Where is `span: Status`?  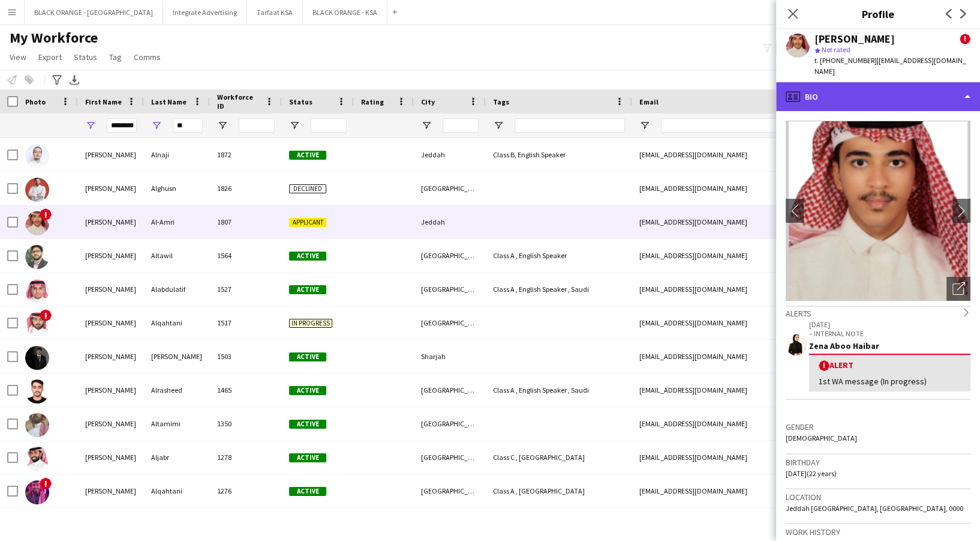
span: Status is located at coordinates (301, 101).